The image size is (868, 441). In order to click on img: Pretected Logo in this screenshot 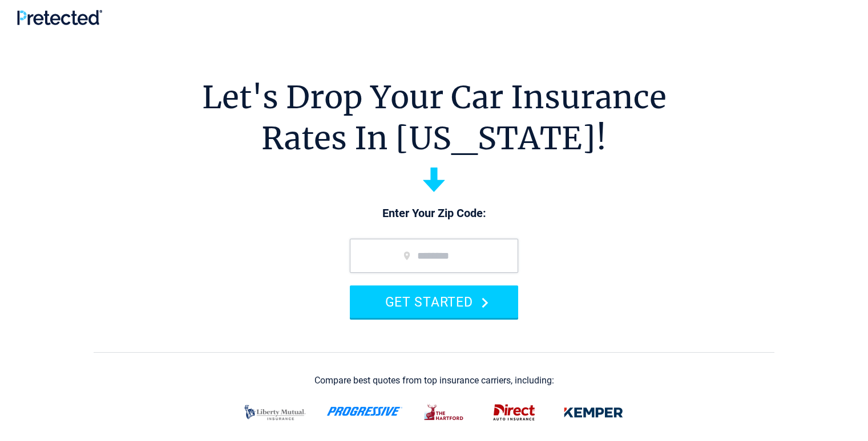, I will do `click(59, 17)`.